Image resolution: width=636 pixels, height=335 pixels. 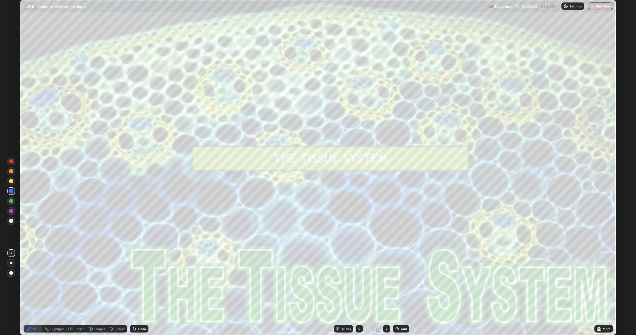 What do you see at coordinates (575, 6) in the screenshot?
I see `p: Settings` at bounding box center [575, 6].